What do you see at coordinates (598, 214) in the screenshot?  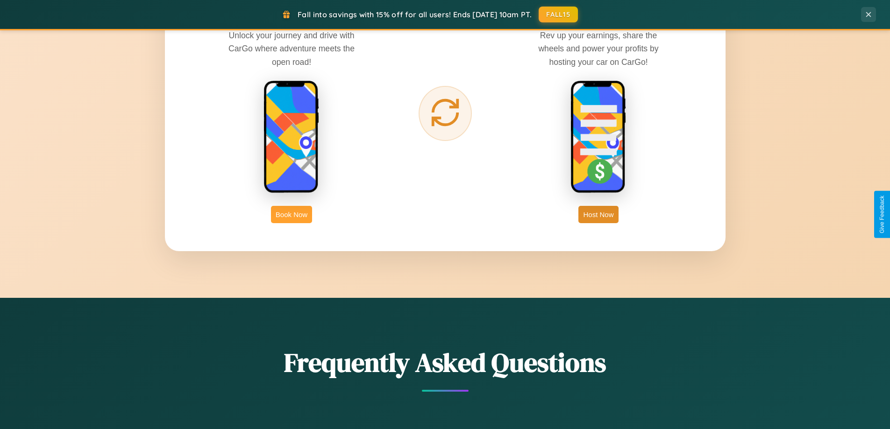 I see `button: Host Now` at bounding box center [598, 214].